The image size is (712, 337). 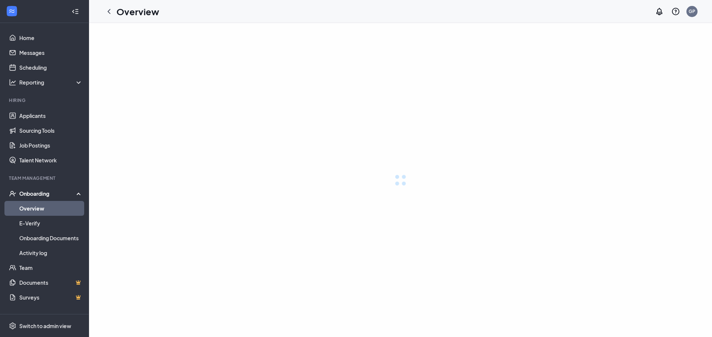 I want to click on div: Onboarding, so click(x=51, y=193).